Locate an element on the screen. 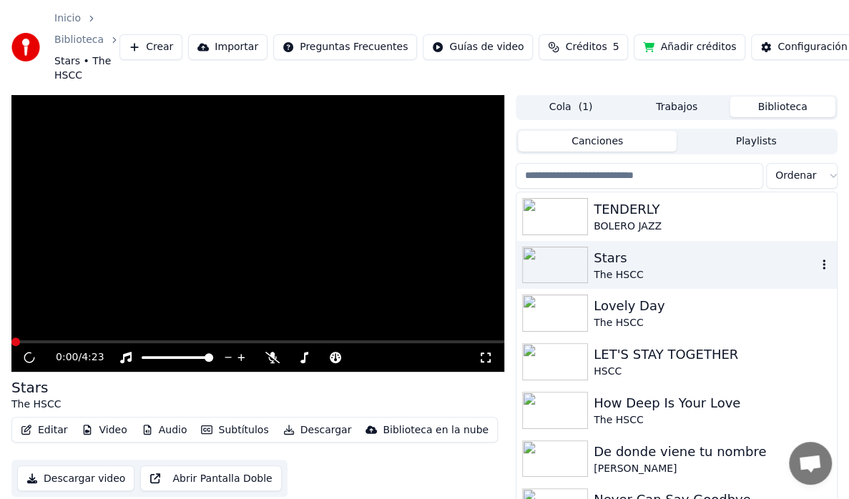 The height and width of the screenshot is (499, 849). img: youka is located at coordinates (26, 47).